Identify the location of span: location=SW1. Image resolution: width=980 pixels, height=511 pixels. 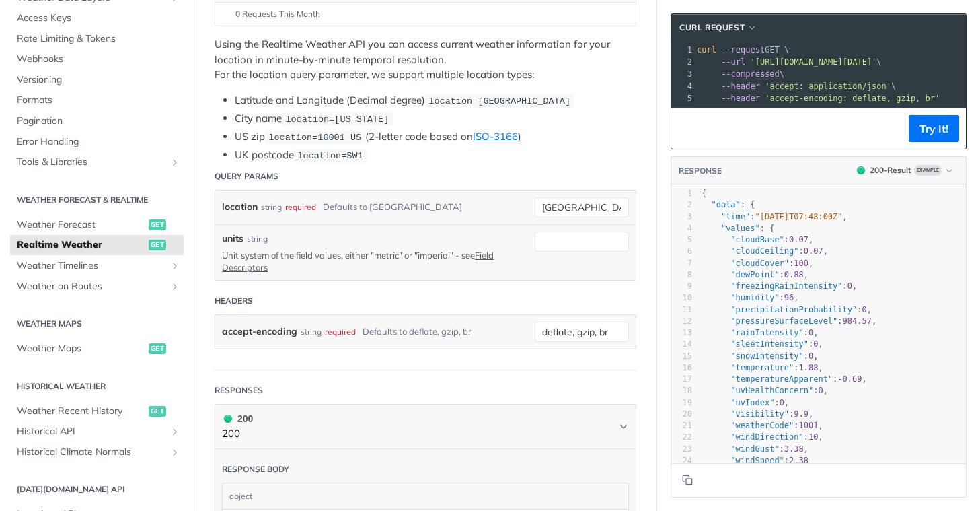
(330, 156).